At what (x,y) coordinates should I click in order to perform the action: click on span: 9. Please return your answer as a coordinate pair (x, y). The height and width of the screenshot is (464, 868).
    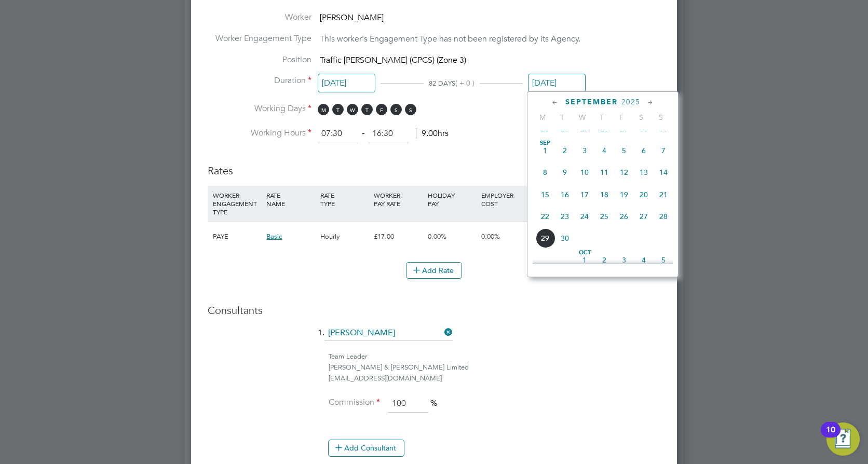
    Looking at the image, I should click on (565, 172).